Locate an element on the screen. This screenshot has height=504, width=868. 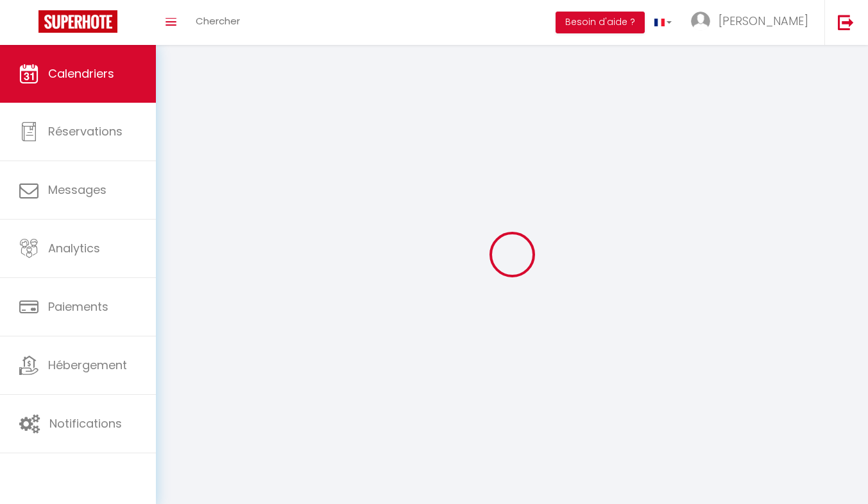
button: Besoin d'aide ? is located at coordinates (600, 23).